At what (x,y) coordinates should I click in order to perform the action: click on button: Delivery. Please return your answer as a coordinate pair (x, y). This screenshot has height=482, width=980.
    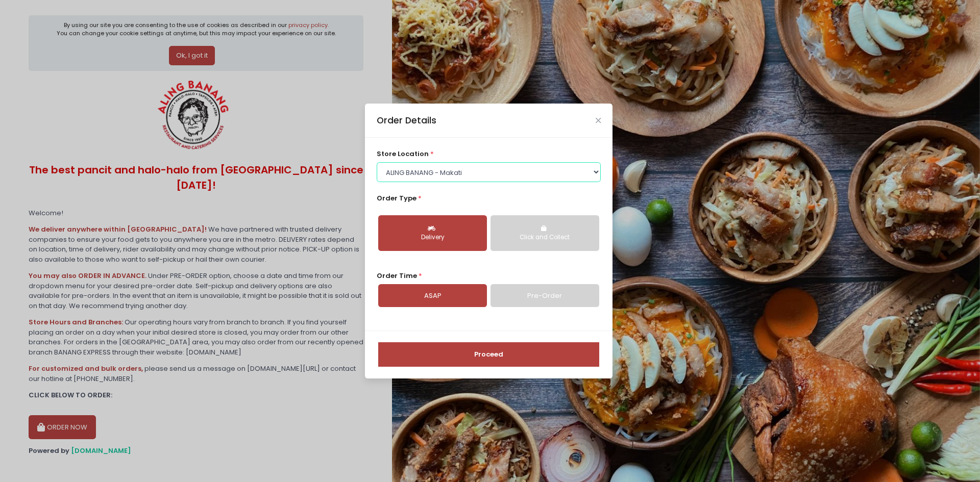
    Looking at the image, I should click on (433, 233).